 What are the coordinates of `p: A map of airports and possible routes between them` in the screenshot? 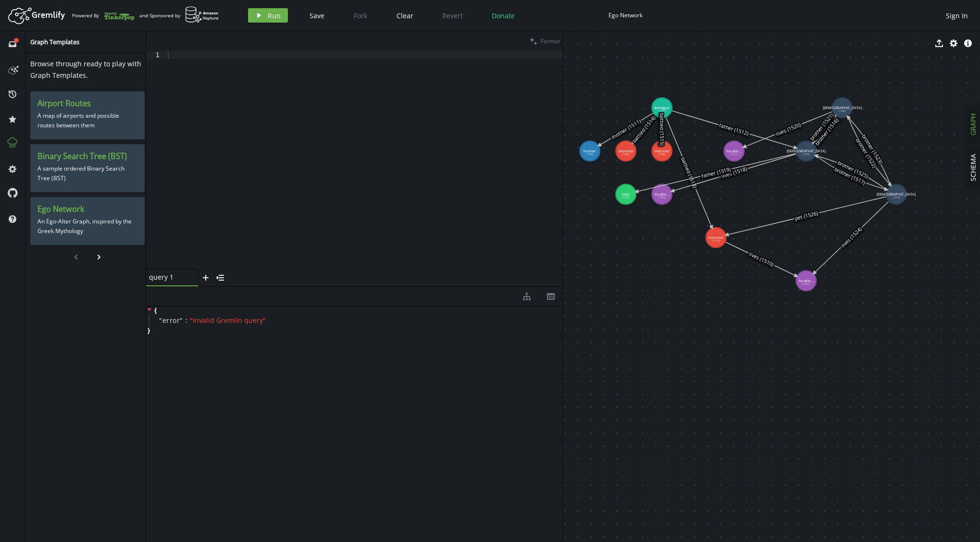 It's located at (88, 121).